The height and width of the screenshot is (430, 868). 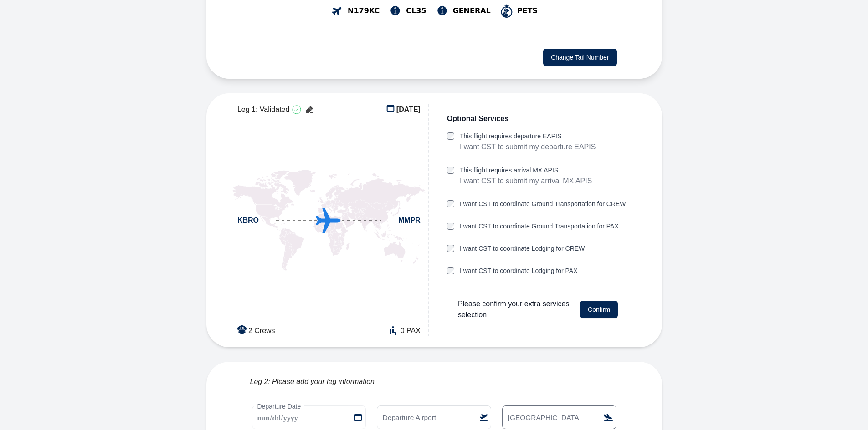 I want to click on p: I want CST to submit my departure EAPIS, so click(x=528, y=147).